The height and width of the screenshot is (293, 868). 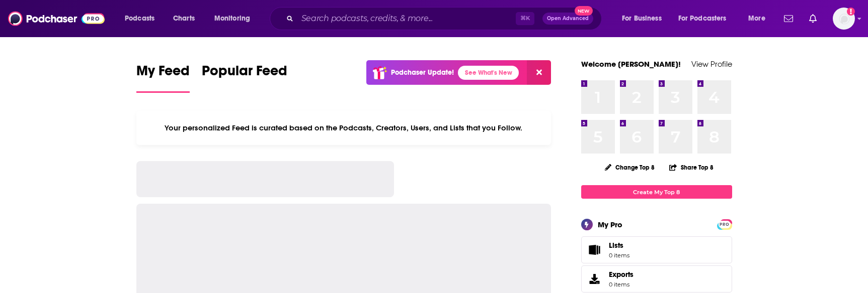 I want to click on span: PRO, so click(x=725, y=224).